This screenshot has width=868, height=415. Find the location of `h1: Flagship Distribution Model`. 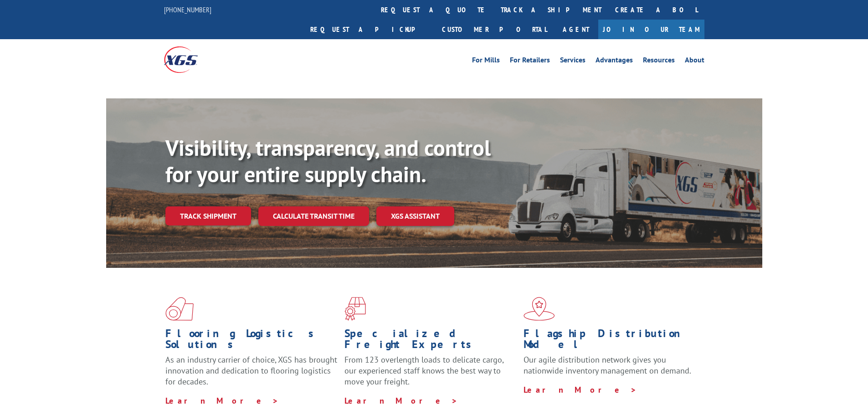

h1: Flagship Distribution Model is located at coordinates (610, 341).